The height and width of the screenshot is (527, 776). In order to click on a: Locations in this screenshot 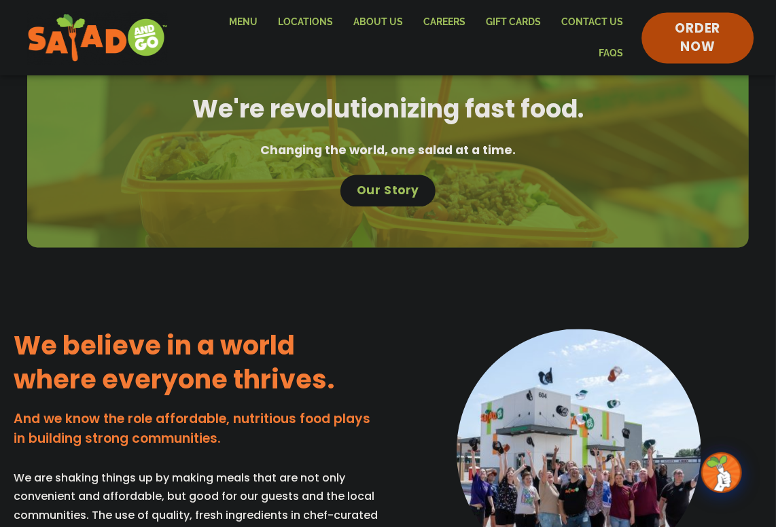, I will do `click(305, 22)`.